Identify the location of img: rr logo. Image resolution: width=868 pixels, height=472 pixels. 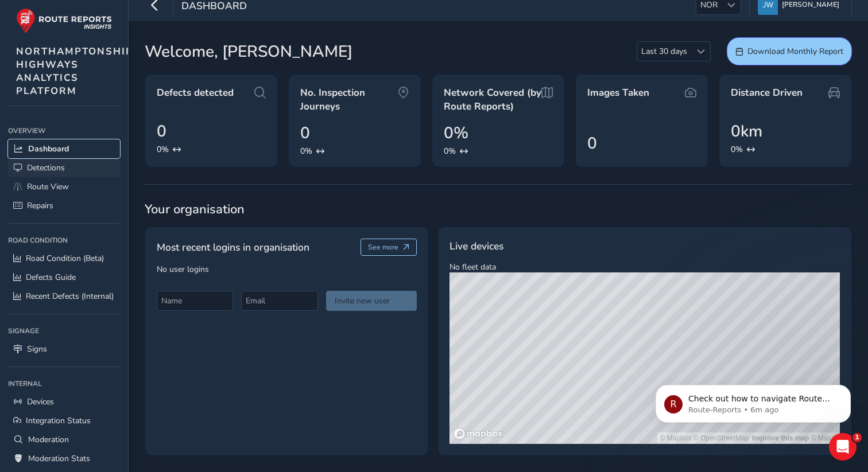
(64, 21).